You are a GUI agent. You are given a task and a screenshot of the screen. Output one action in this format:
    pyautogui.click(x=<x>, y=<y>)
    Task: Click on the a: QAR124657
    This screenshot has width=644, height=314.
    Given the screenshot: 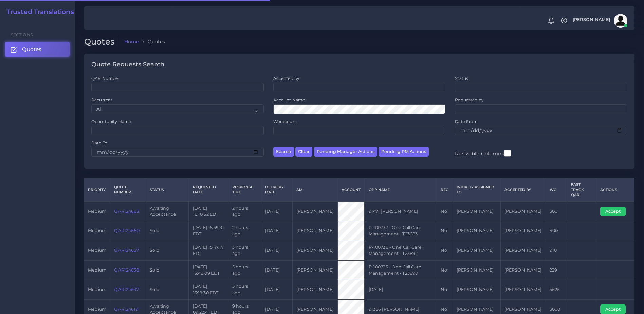 What is the action you would take?
    pyautogui.click(x=126, y=250)
    